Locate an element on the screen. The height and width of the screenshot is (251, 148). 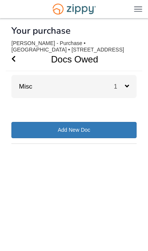
h1: Docs Owed is located at coordinates (69, 59).